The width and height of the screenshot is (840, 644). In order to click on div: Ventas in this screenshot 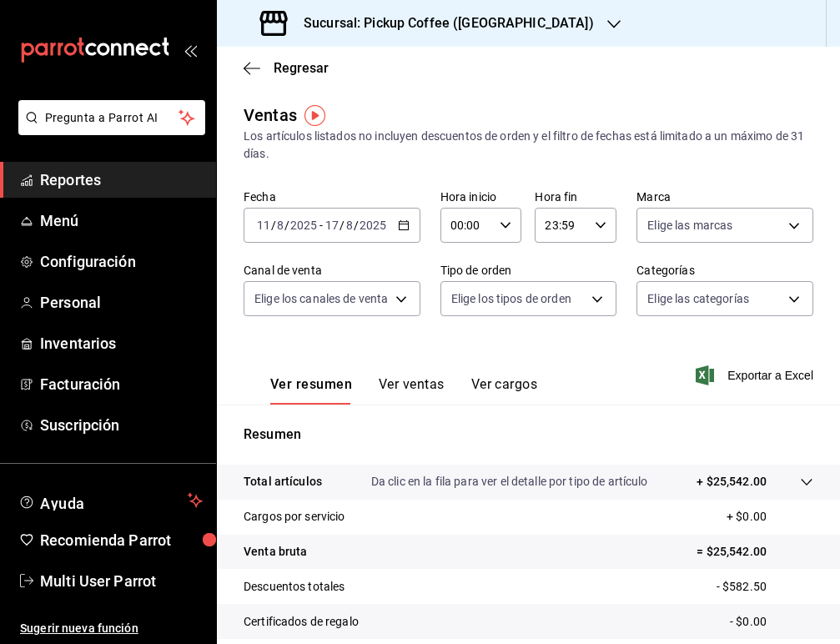, I will do `click(270, 115)`.